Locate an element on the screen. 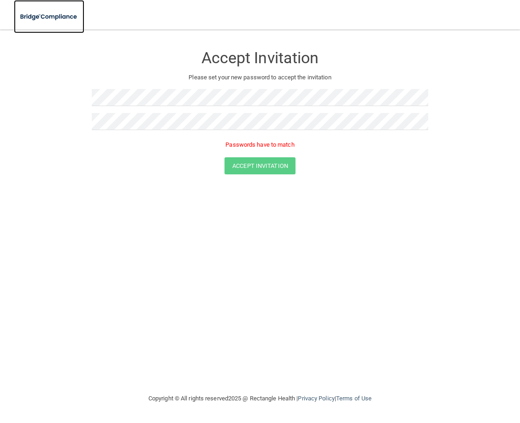 This screenshot has height=423, width=520. p: Please set your new password to accept the invitation is located at coordinates (260, 77).